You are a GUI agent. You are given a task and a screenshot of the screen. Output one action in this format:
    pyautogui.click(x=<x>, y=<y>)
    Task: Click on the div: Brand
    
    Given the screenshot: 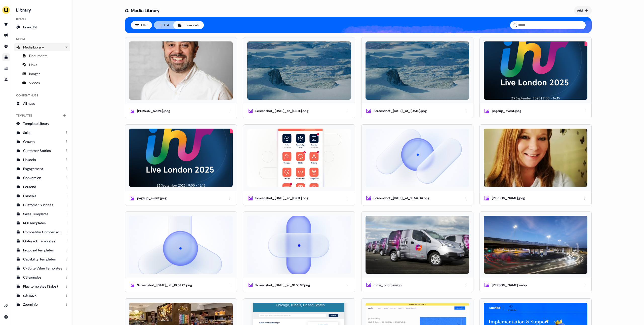 What is the action you would take?
    pyautogui.click(x=42, y=19)
    